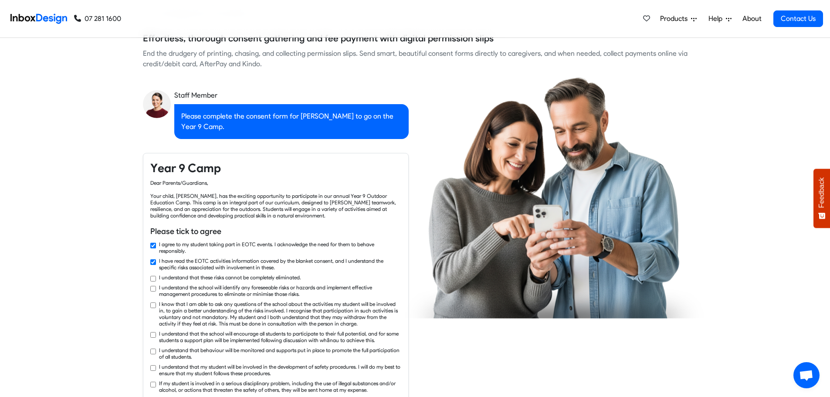  What do you see at coordinates (280, 337) in the screenshot?
I see `label: I understand that the school will encourage all students to participate to their full potential, ...` at bounding box center [280, 337].